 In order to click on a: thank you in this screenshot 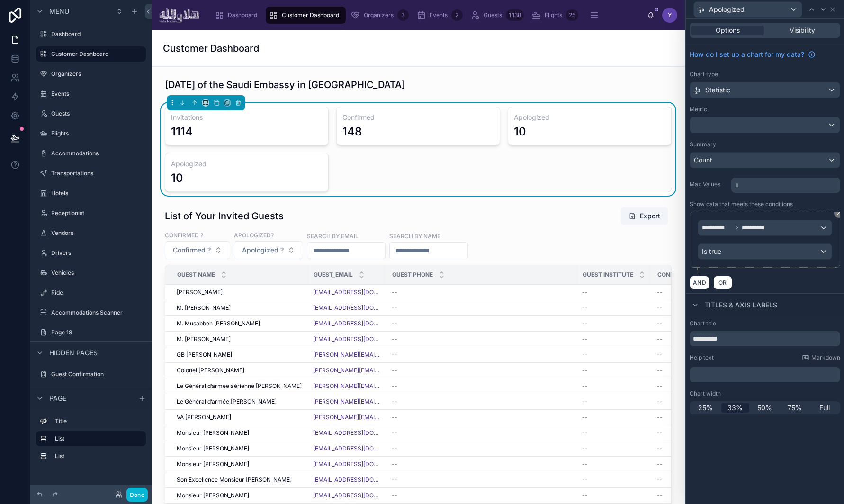, I will do `click(91, 393)`.